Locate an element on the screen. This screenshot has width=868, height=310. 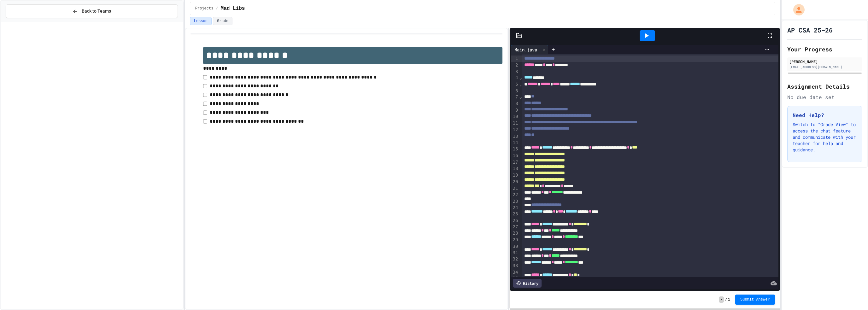
div: 13 is located at coordinates (515, 137).